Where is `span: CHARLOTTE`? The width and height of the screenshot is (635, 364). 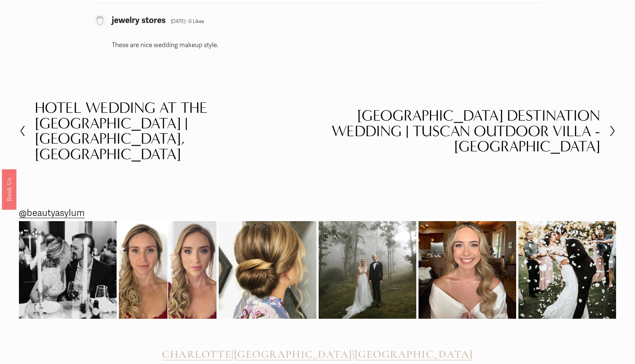 span: CHARLOTTE is located at coordinates (196, 355).